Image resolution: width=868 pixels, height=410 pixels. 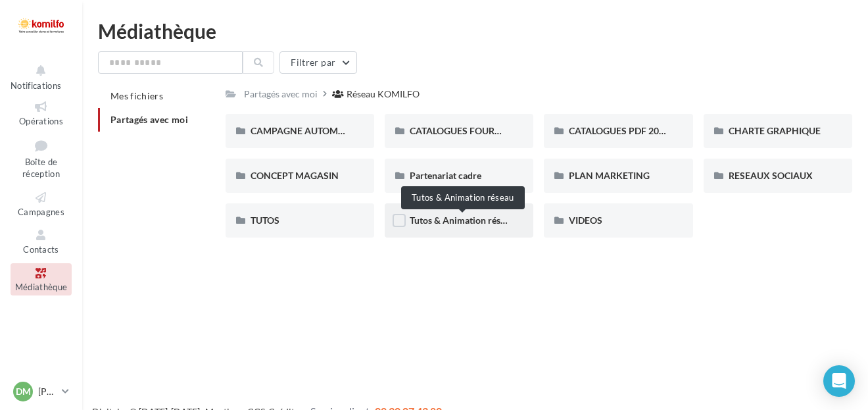 I want to click on span: Boîte de réception, so click(x=41, y=168).